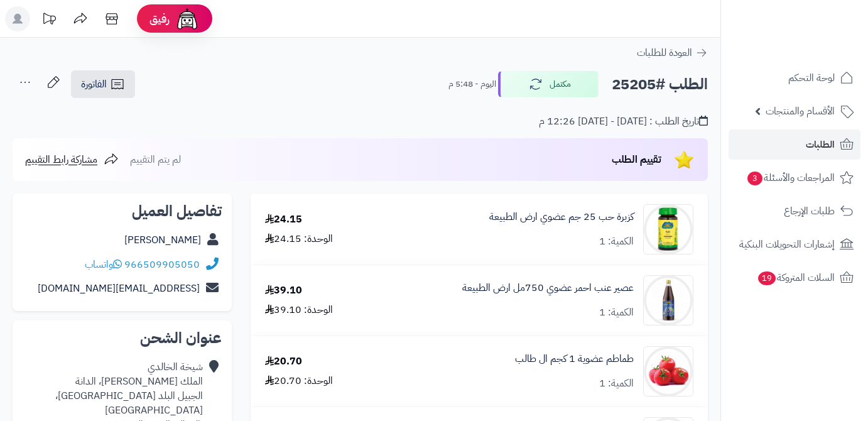 This screenshot has height=421, width=868. What do you see at coordinates (794, 244) in the screenshot?
I see `a: إشعارات التحويلات البنكية` at bounding box center [794, 244].